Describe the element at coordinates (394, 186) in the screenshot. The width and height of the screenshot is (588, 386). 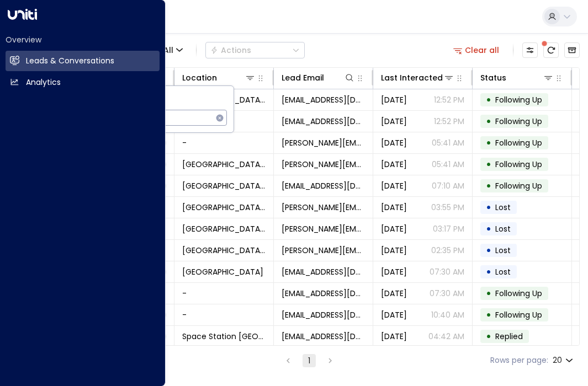
I see `span: Aug 11, 2025` at that location.